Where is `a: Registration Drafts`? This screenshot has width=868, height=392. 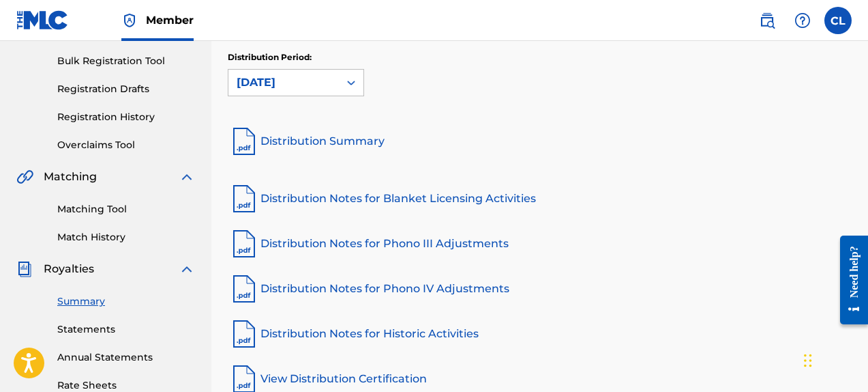
a: Registration Drafts is located at coordinates (126, 89).